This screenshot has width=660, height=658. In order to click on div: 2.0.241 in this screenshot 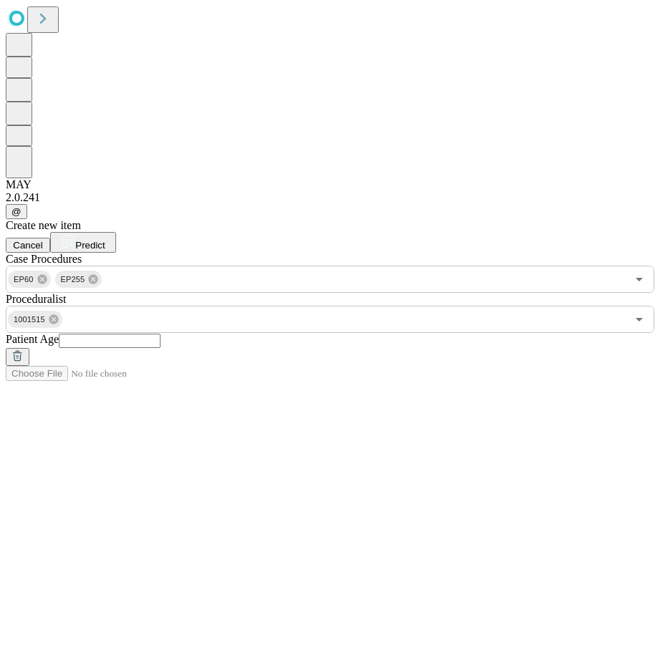, I will do `click(329, 198)`.